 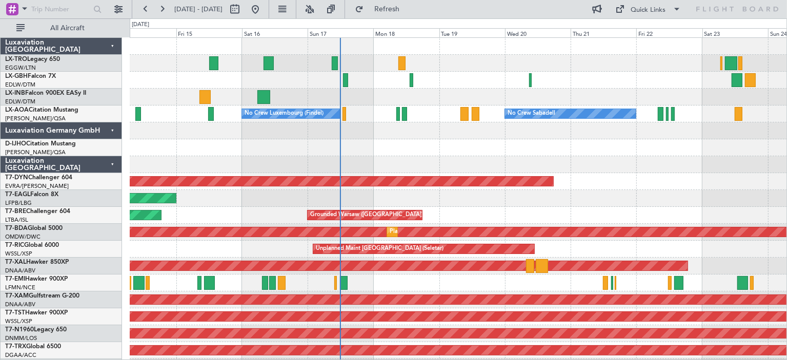 What do you see at coordinates (60, 9) in the screenshot?
I see `input: Trip Number` at bounding box center [60, 9].